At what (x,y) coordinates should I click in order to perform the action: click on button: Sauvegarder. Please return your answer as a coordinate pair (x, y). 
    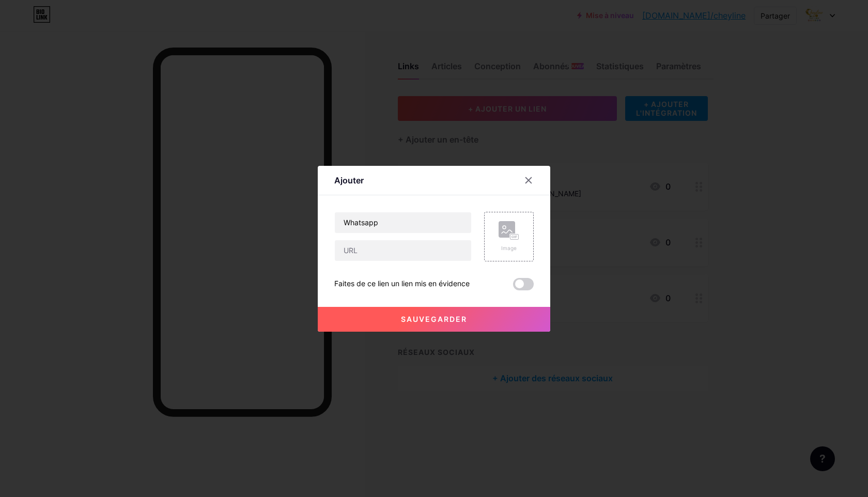
    Looking at the image, I should click on (434, 319).